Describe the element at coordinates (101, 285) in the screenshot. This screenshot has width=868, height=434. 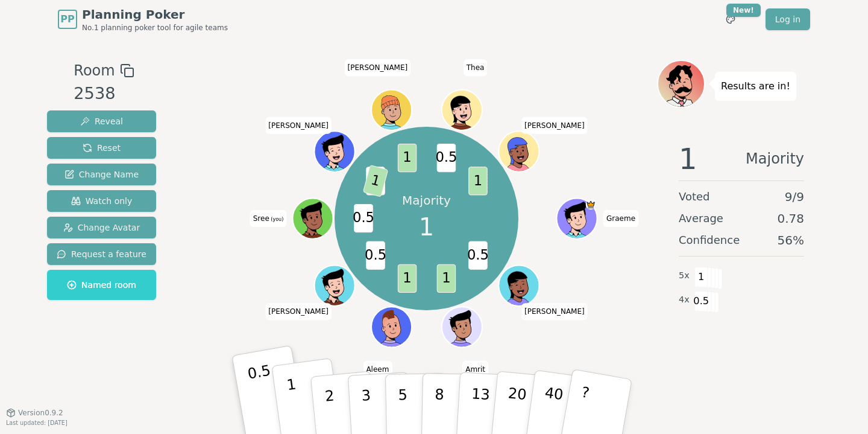
I see `span: Named room` at that location.